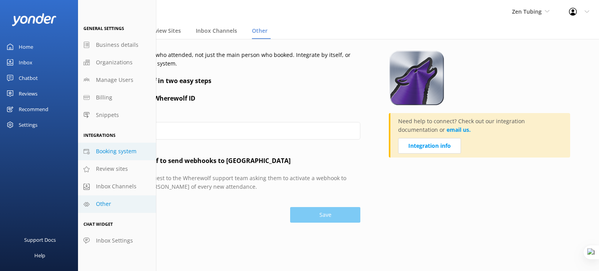  Describe the element at coordinates (117, 186) in the screenshot. I see `a: Inbox Channels` at that location.